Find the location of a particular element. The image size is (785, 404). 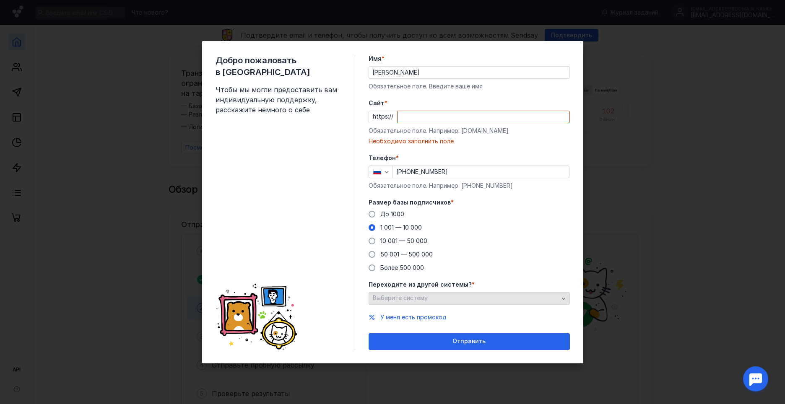

span: Чтобы мы могли предоставить вам индивидуальную поддержку, расскажите немного о себе is located at coordinates (278, 100).